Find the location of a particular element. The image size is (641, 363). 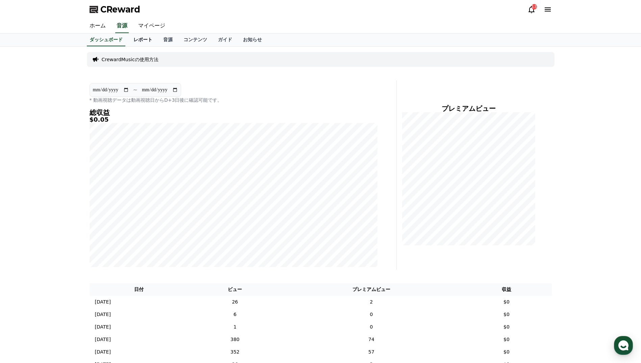

td: 352 is located at coordinates (235, 351).